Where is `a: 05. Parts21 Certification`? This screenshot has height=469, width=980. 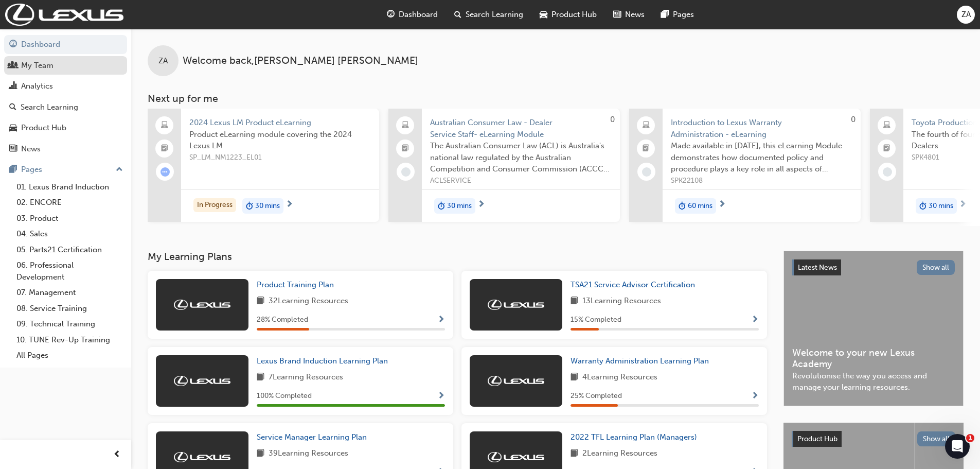
a: 05. Parts21 Certification is located at coordinates (69, 250).